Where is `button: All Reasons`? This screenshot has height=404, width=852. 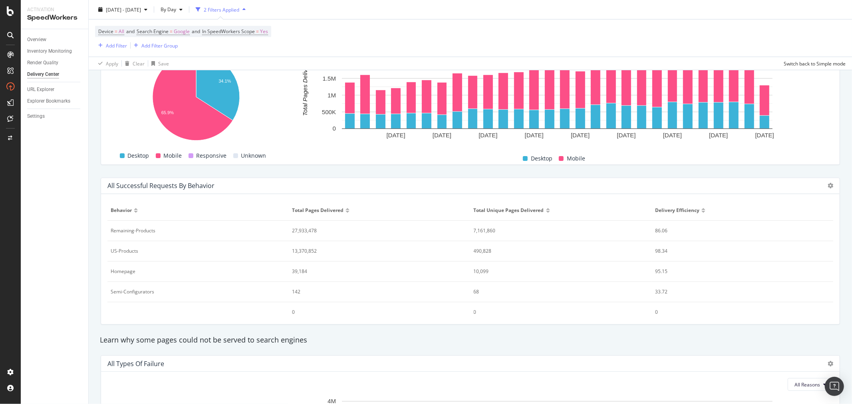 button: All Reasons is located at coordinates (810, 385).